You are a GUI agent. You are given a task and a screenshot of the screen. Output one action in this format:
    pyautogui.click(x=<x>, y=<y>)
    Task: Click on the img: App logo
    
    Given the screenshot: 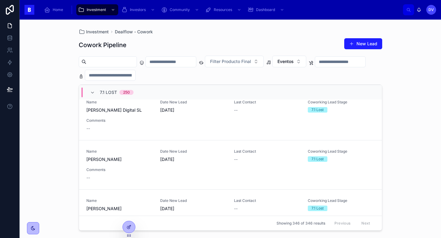 What is the action you would take?
    pyautogui.click(x=29, y=10)
    